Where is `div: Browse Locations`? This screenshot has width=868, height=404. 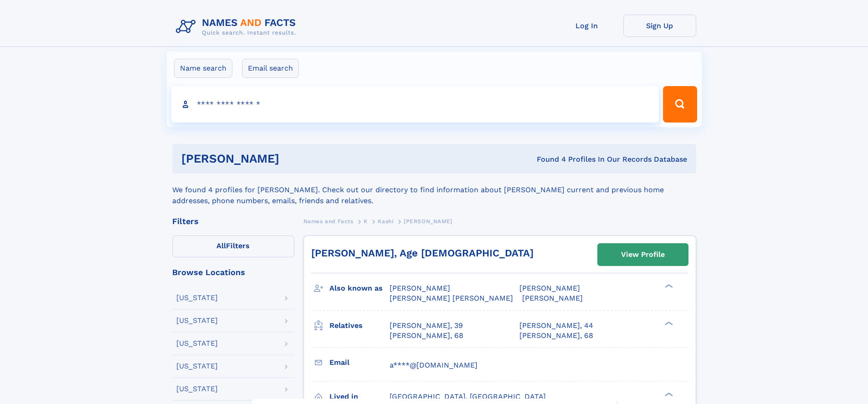
div: Browse Locations is located at coordinates (233, 272).